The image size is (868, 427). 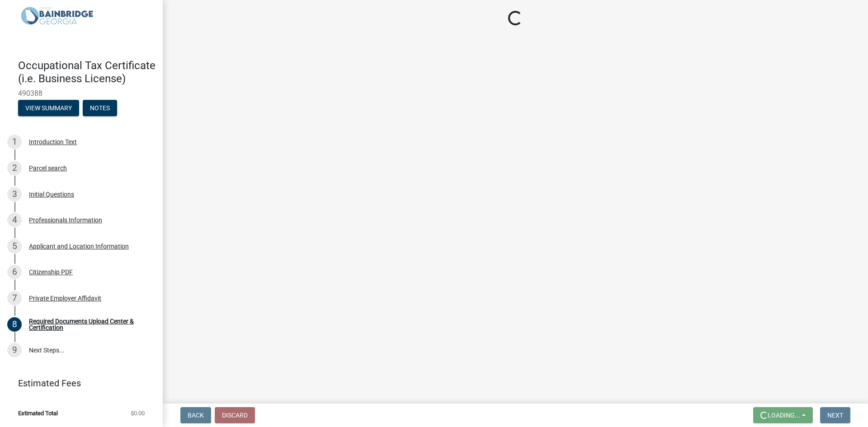 I want to click on div: Citizenship PDF, so click(x=51, y=273).